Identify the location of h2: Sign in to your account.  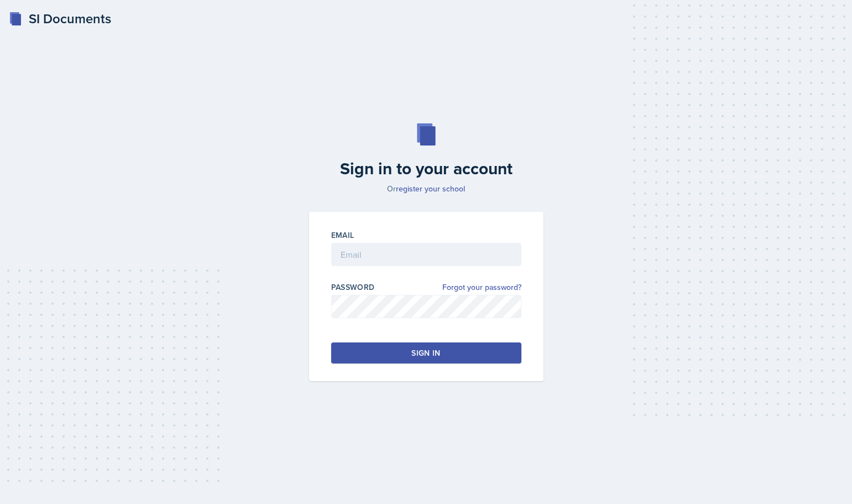
(426, 168).